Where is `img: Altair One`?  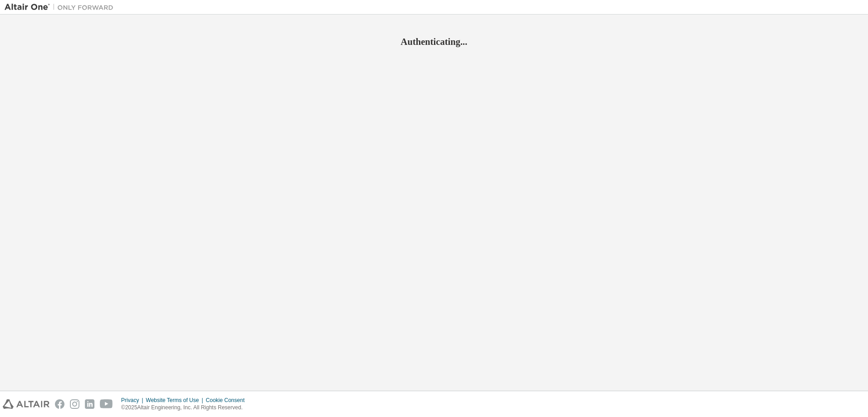 img: Altair One is located at coordinates (61, 8).